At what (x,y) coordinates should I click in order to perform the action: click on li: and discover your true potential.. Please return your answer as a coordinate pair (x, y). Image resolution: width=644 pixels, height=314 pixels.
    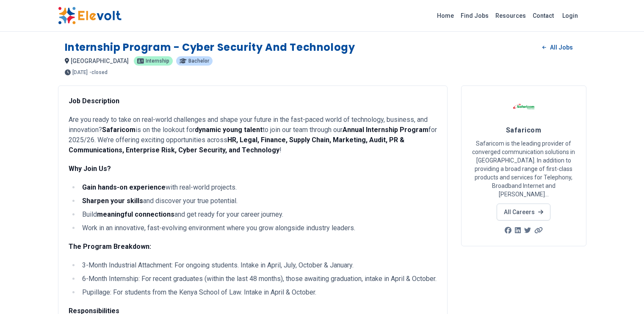
    Looking at the image, I should click on (258, 201).